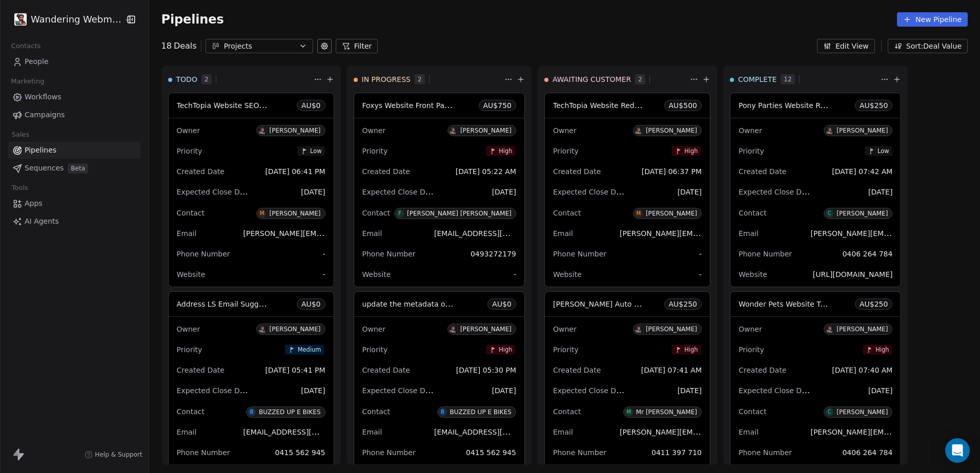 The height and width of the screenshot is (473, 980). I want to click on span: AU$ 500, so click(683, 105).